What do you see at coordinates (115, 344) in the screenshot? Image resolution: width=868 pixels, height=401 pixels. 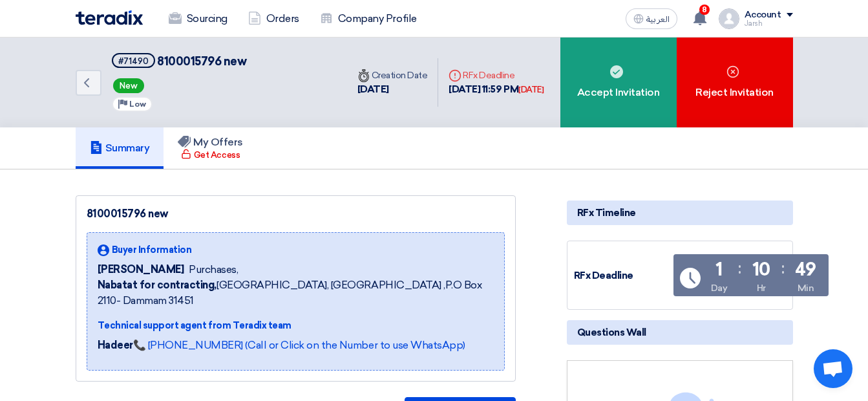 I see `strong: Hadeer` at bounding box center [115, 344].